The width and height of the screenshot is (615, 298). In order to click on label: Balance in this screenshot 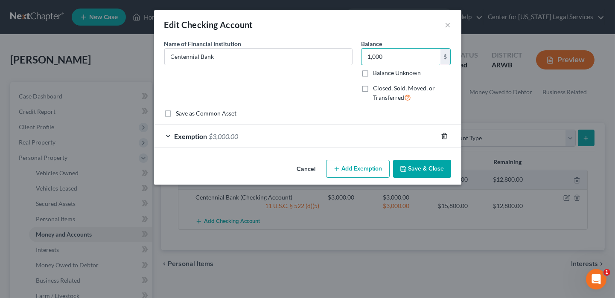, I will do `click(371, 44)`.